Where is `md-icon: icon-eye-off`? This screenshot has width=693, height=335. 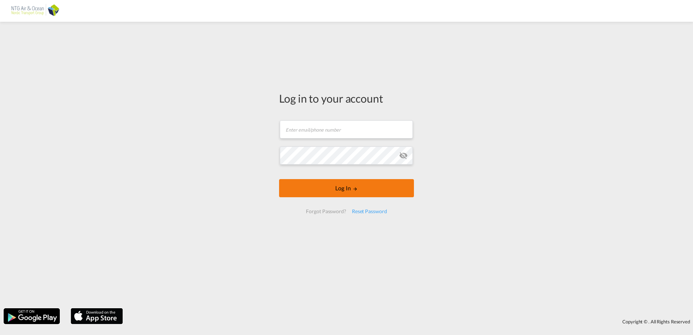 md-icon: icon-eye-off is located at coordinates (404, 156).